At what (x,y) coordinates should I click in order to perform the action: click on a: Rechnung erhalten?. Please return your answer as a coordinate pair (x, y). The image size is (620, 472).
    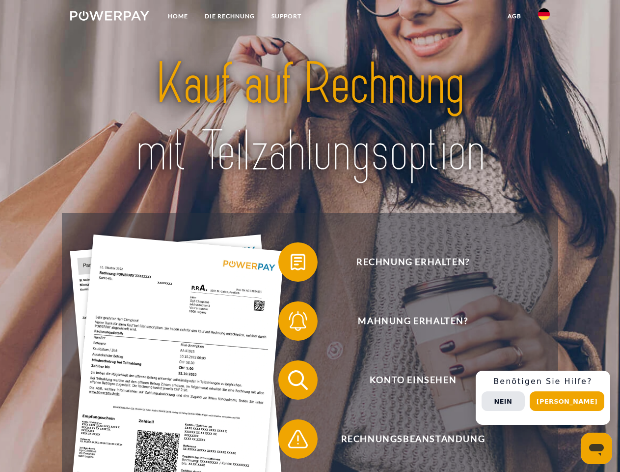
    Looking at the image, I should click on (406, 262).